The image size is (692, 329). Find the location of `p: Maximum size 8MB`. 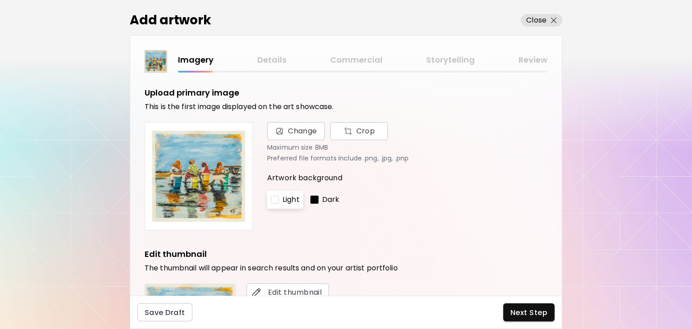

p: Maximum size 8MB is located at coordinates (408, 147).